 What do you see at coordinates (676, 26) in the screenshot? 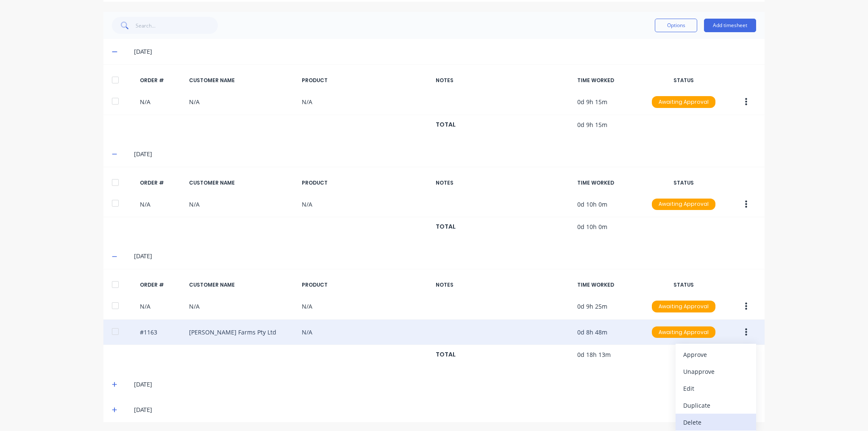
I see `button: Options` at bounding box center [676, 26].